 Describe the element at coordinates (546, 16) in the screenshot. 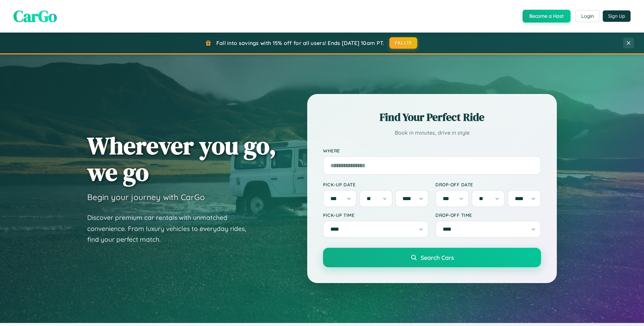

I see `button: Become a Host` at that location.